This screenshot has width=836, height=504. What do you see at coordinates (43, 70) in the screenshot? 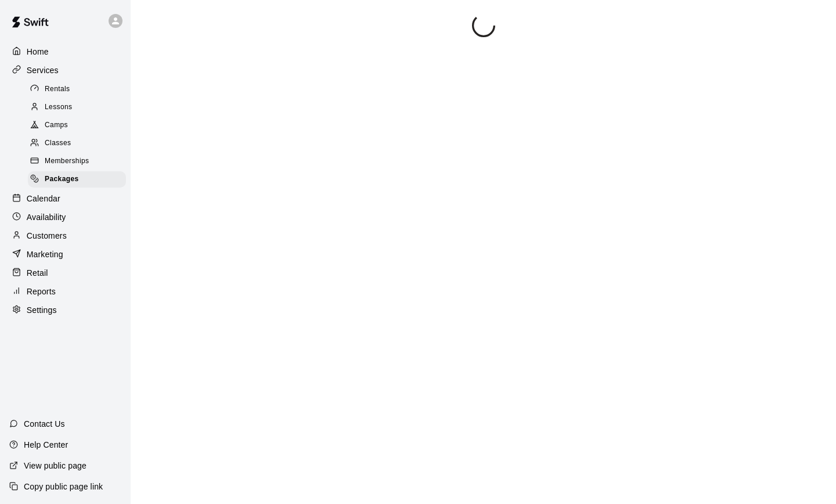
I see `p: Services` at bounding box center [43, 70].